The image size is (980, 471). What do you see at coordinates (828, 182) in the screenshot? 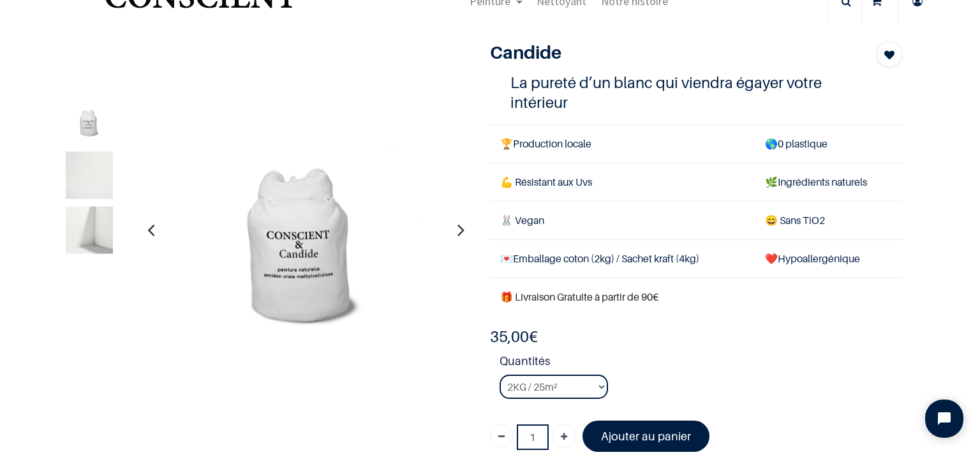
I see `td: Ingrédients naturels` at bounding box center [828, 182].